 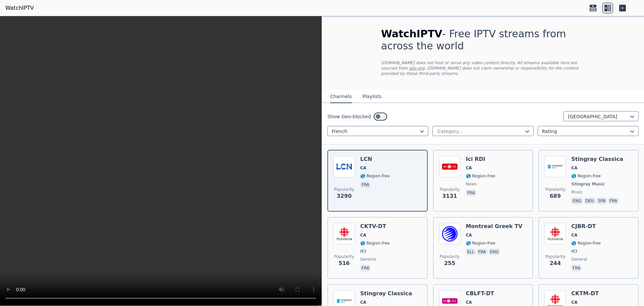 I want to click on span: WatchIPTV, so click(x=412, y=34).